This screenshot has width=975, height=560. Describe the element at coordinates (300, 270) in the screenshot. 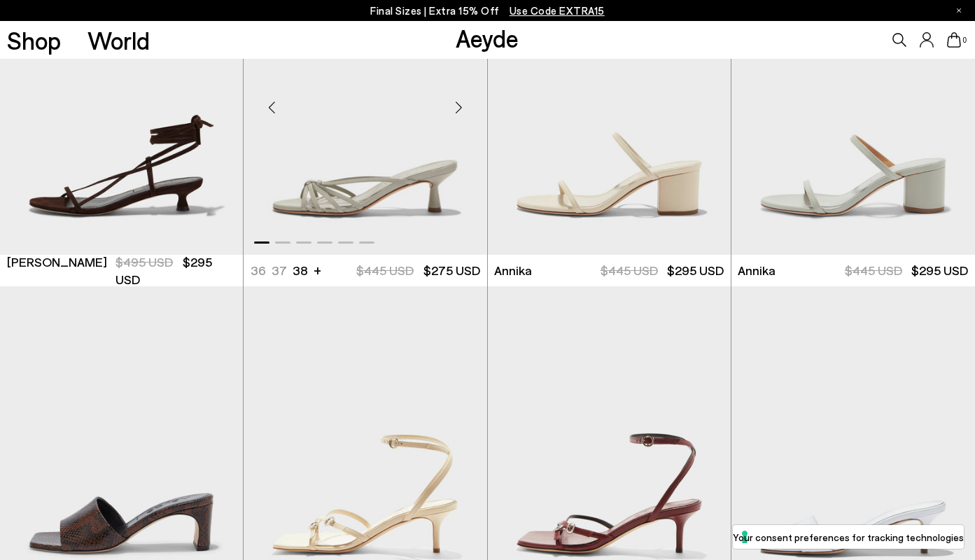

I see `li: 38` at that location.